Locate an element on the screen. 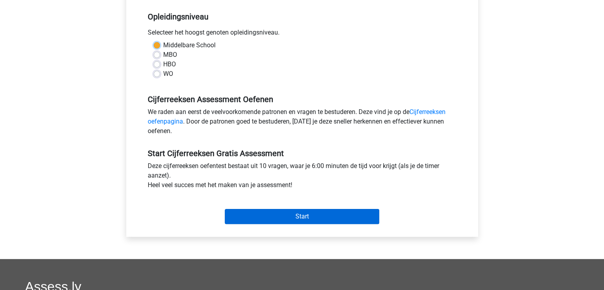 The height and width of the screenshot is (290, 604). h5: Opleidingsniveau is located at coordinates (302, 17).